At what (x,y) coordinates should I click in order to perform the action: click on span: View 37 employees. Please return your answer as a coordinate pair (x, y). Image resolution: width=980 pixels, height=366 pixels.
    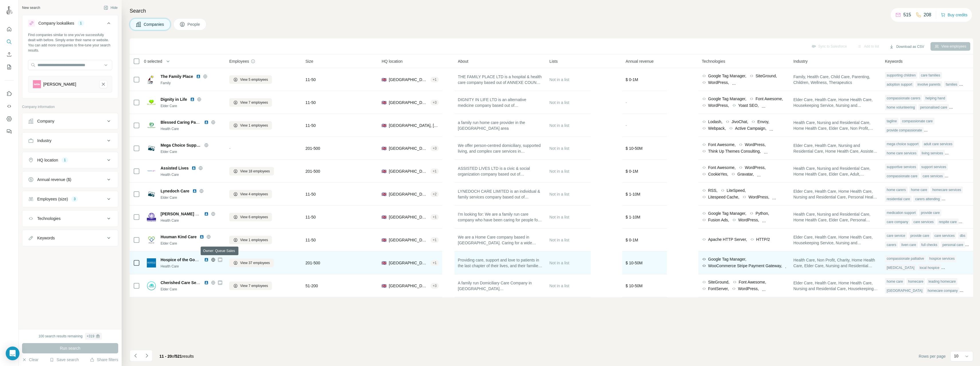
    Looking at the image, I should click on (255, 262).